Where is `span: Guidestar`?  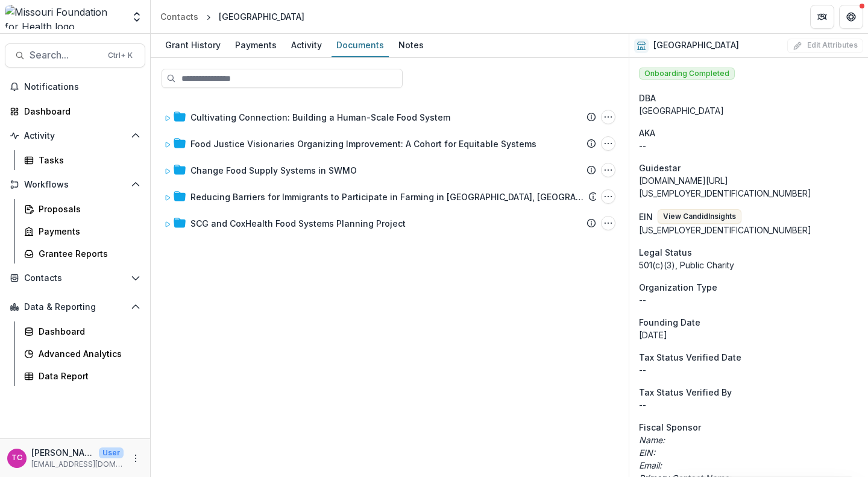
span: Guidestar is located at coordinates (659, 168).